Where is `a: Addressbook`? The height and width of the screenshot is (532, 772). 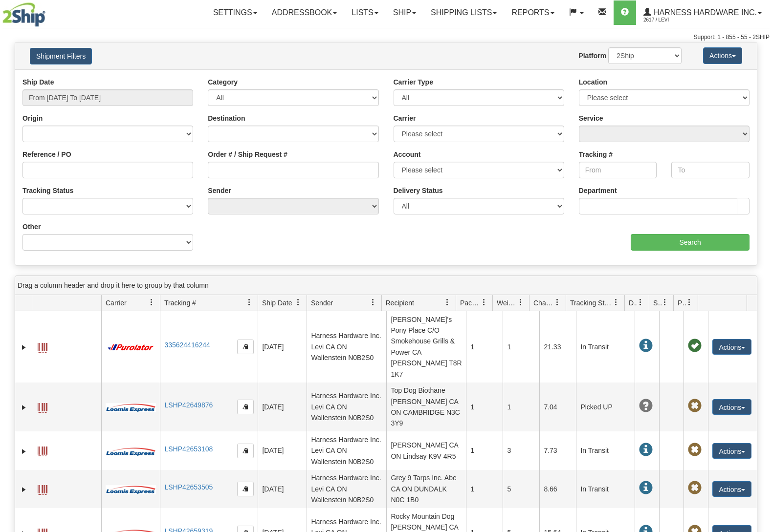 a: Addressbook is located at coordinates (304, 13).